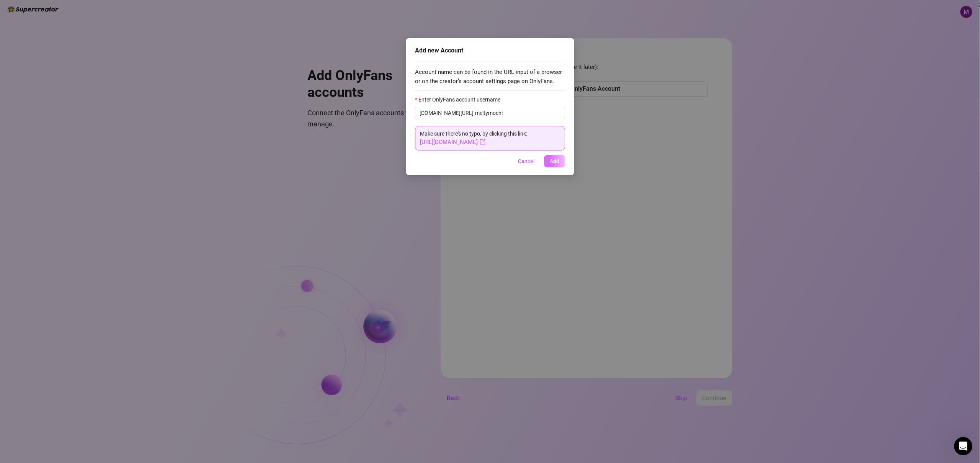 This screenshot has width=980, height=463. Describe the element at coordinates (554, 161) in the screenshot. I see `button: Add` at that location.